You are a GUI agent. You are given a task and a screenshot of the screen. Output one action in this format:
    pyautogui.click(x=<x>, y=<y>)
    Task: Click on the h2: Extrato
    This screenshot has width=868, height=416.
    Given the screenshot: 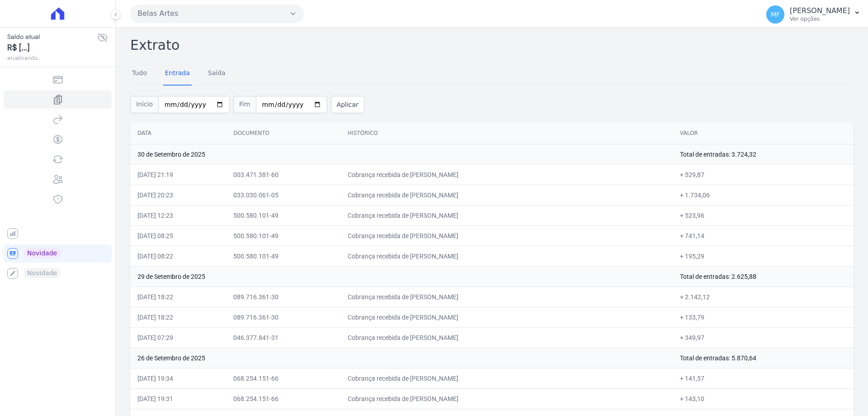 What is the action you would take?
    pyautogui.click(x=492, y=45)
    